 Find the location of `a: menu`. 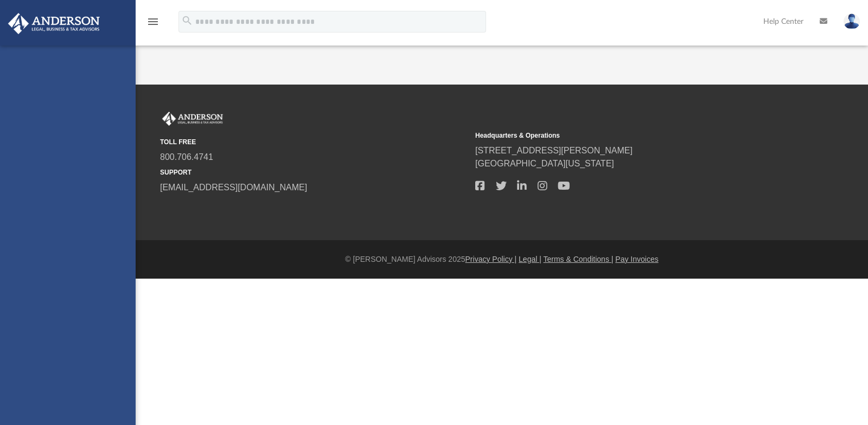

a: menu is located at coordinates (153, 24).